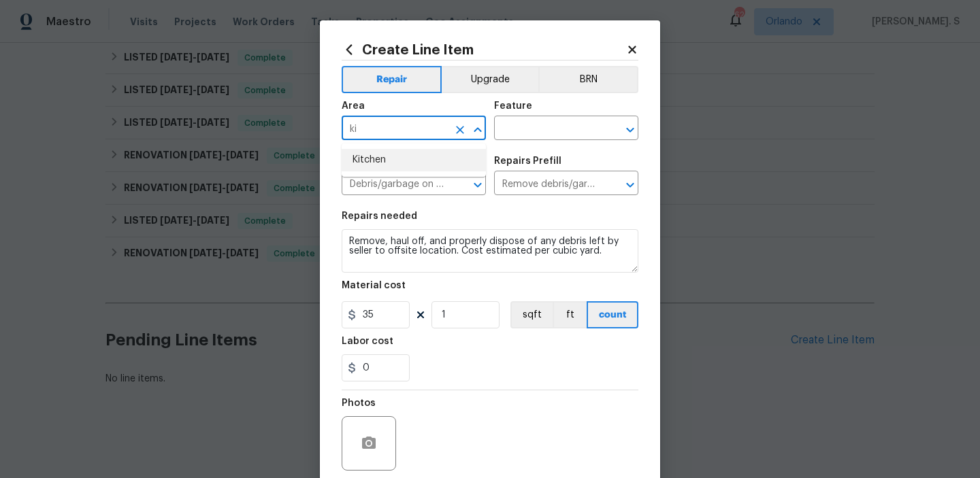  Describe the element at coordinates (490, 251) in the screenshot. I see `textarea: Remove, haul off, and properly dispose of any debris left by seller to offsite location. Cost est...` at that location.